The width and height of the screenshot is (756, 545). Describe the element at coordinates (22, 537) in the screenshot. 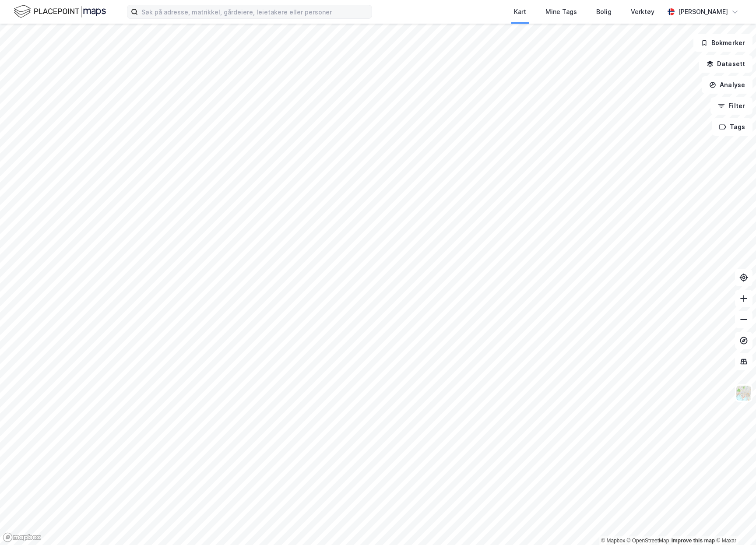

I see `a: Mapbox homepage` at that location.